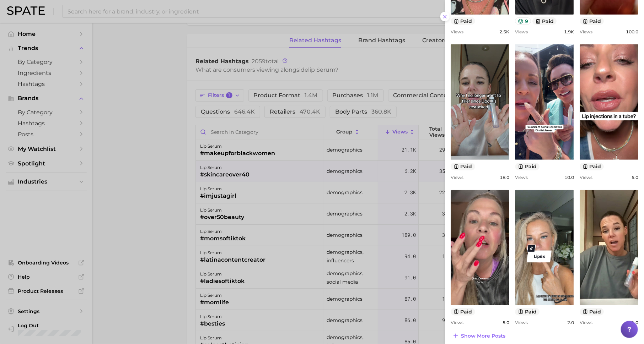 This screenshot has height=344, width=644. I want to click on span: 10.0, so click(569, 177).